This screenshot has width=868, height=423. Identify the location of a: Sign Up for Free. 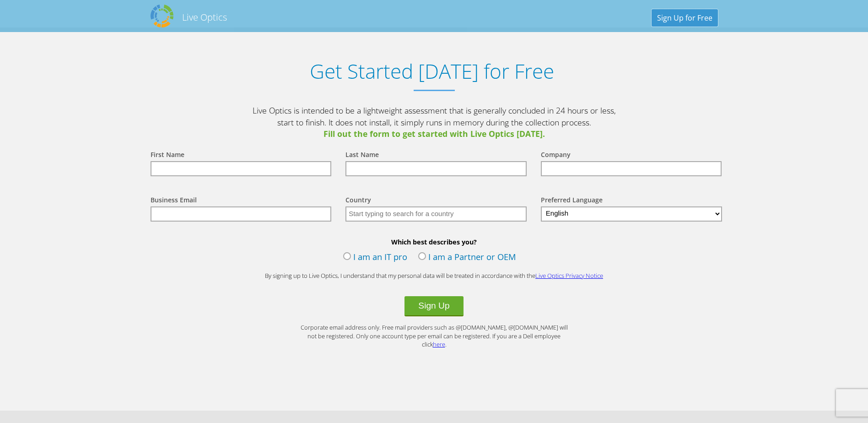
(685, 18).